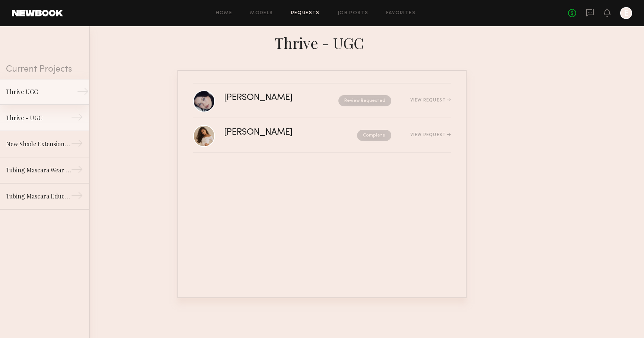 The height and width of the screenshot is (338, 644). Describe the element at coordinates (353, 13) in the screenshot. I see `a: Job Posts` at that location.